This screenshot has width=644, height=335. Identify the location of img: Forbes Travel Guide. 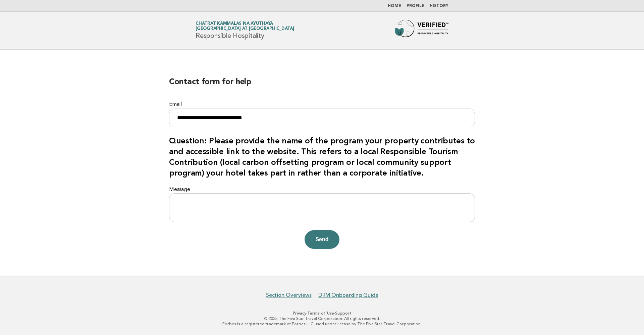
(422, 30).